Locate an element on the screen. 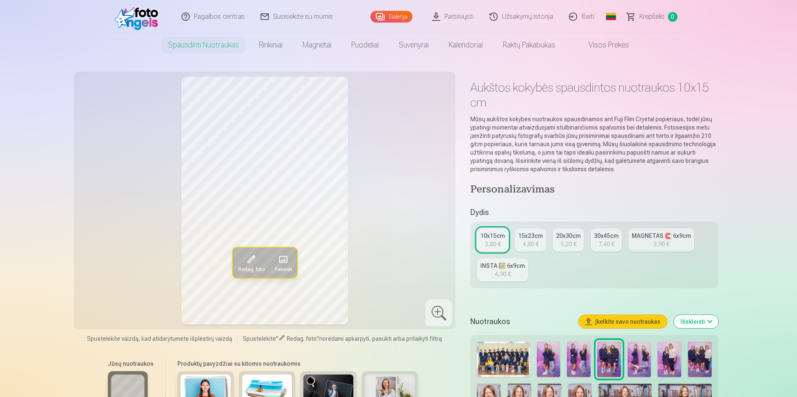 This screenshot has width=797, height=397. div: 7,40 € is located at coordinates (607, 244).